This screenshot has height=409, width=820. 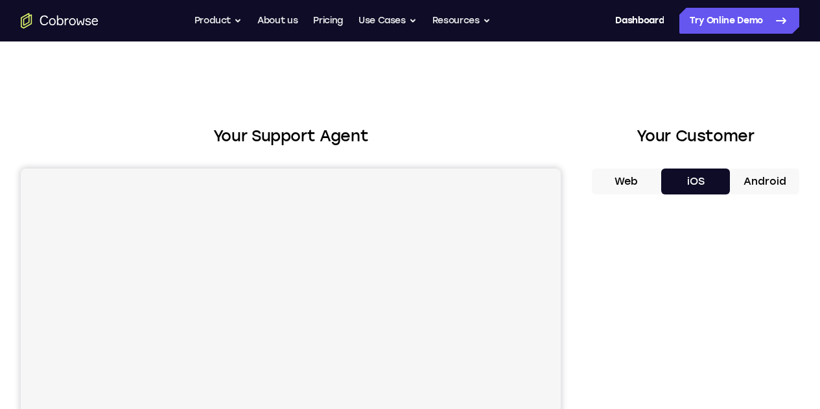 What do you see at coordinates (328, 21) in the screenshot?
I see `a: Pricing` at bounding box center [328, 21].